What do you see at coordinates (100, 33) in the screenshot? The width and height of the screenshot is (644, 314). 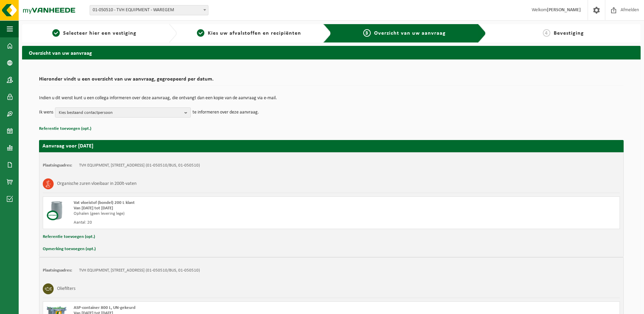 I see `span: Selecteer hier een vestiging` at bounding box center [100, 33].